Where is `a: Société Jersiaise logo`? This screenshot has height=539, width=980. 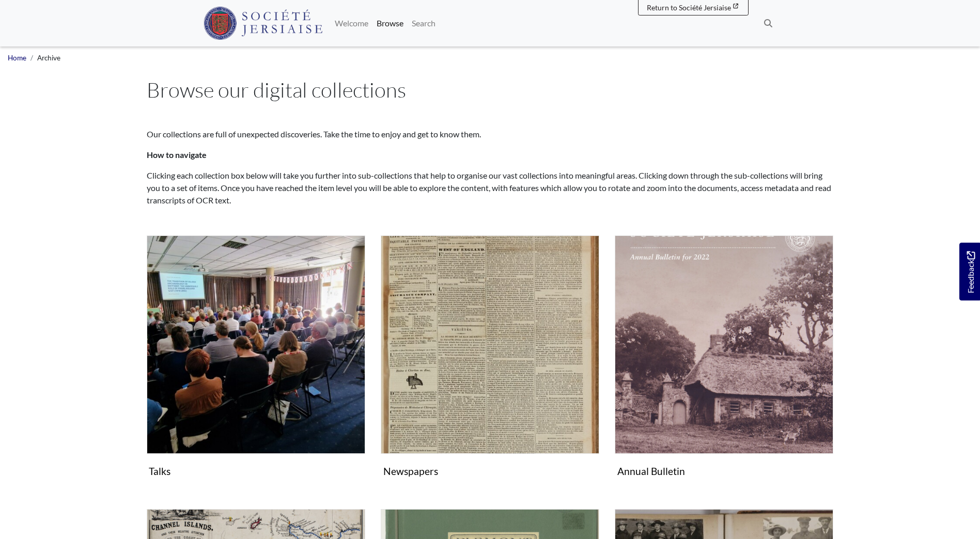
a: Société Jersiaise logo is located at coordinates (263, 24).